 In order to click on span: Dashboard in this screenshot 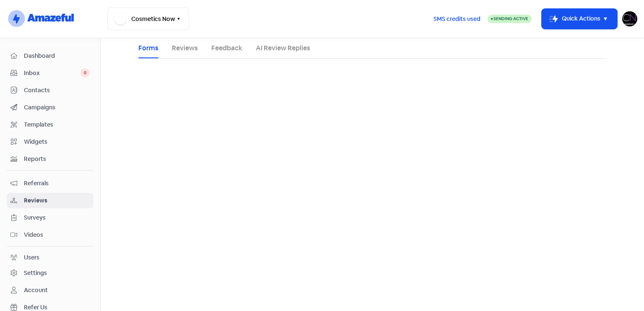, I will do `click(57, 56)`.